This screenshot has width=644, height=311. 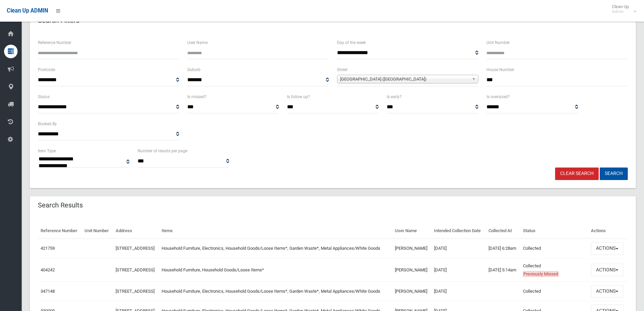 What do you see at coordinates (276, 231) in the screenshot?
I see `th: Items` at bounding box center [276, 231].